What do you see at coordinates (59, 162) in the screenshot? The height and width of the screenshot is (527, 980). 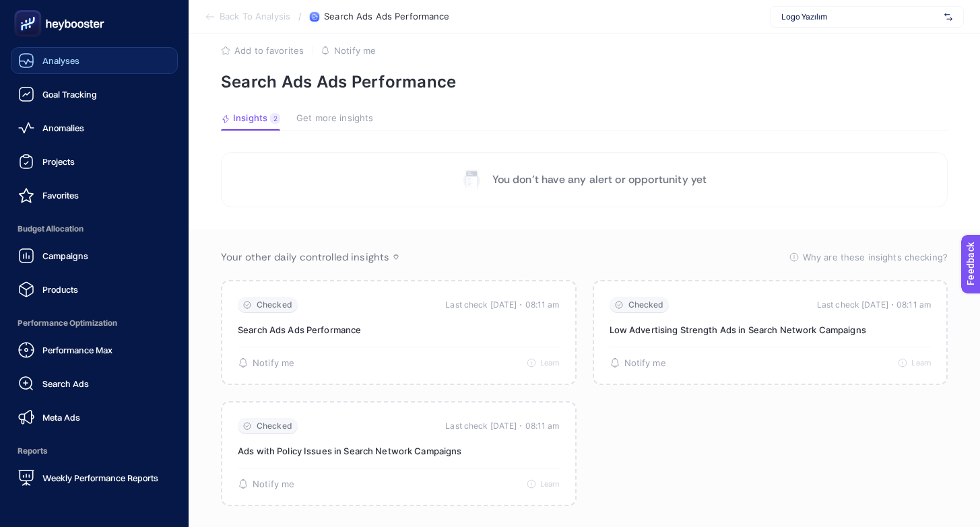 I see `span: Projects` at bounding box center [59, 162].